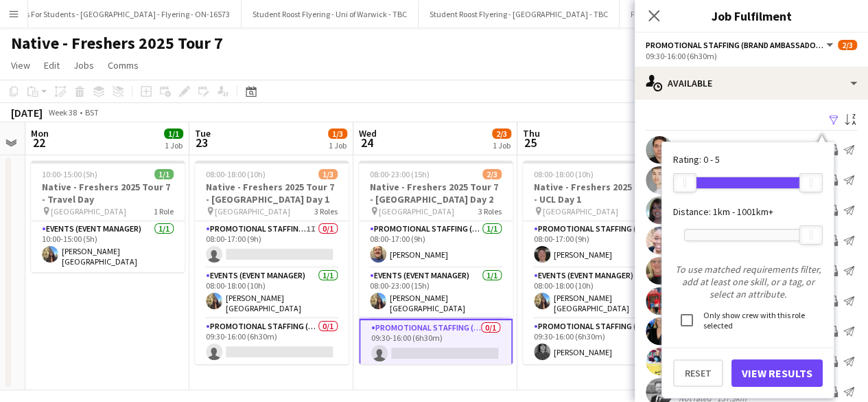 The height and width of the screenshot is (402, 868). What do you see at coordinates (330, 14) in the screenshot?
I see `button: Student Roost Flyering - Uni of Warwick - TBC` at bounding box center [330, 14].